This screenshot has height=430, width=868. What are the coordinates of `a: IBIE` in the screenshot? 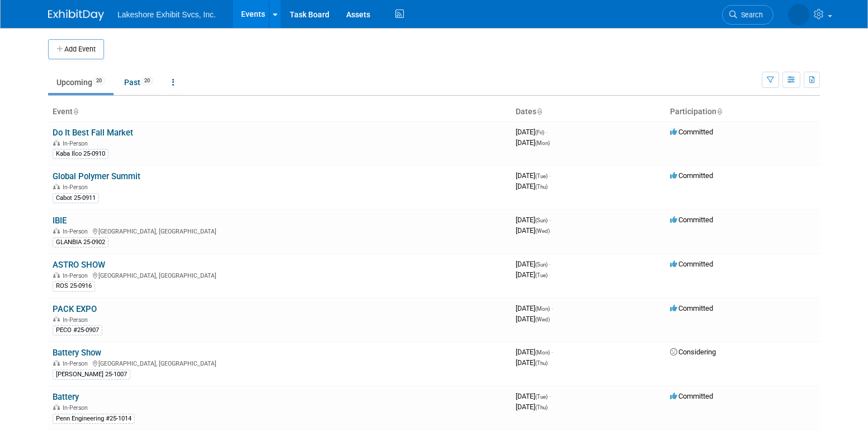 It's located at (59, 221).